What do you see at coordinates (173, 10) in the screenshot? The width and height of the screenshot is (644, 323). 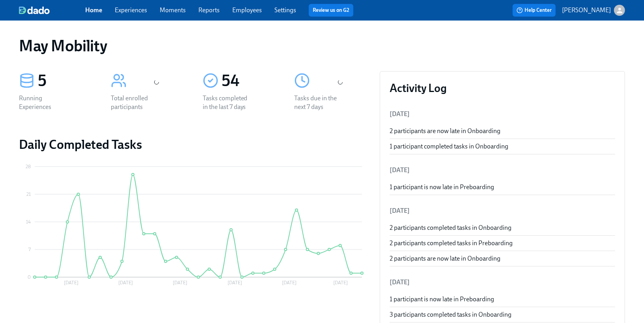 I see `a: Moments` at bounding box center [173, 10].